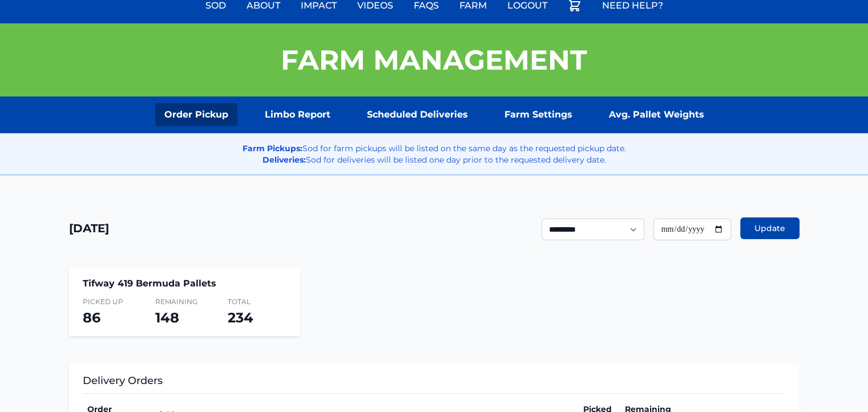 This screenshot has width=868, height=412. I want to click on button: Update, so click(770, 229).